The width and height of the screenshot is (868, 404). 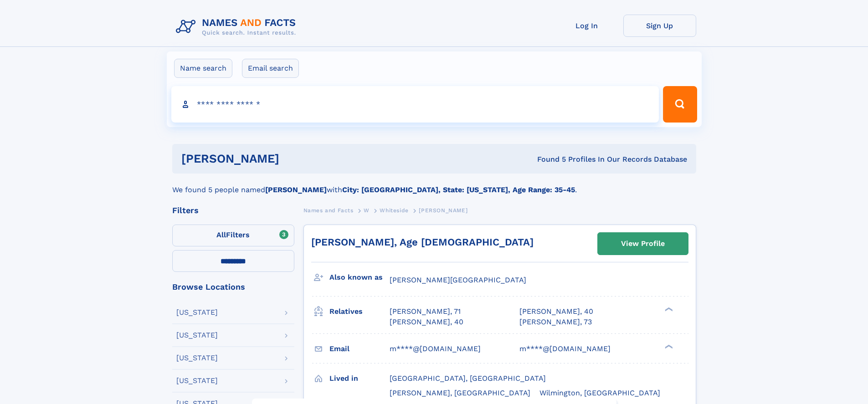 What do you see at coordinates (328, 210) in the screenshot?
I see `a: Names and Facts` at bounding box center [328, 210].